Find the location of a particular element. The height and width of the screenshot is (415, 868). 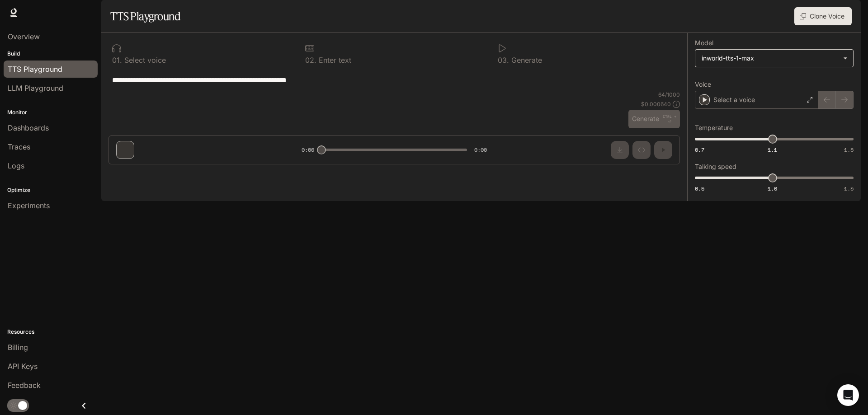

p: Model is located at coordinates (704, 43).